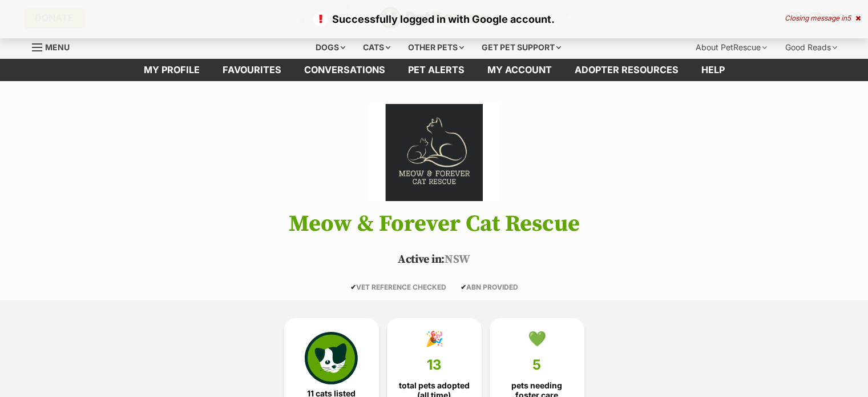  What do you see at coordinates (377, 47) in the screenshot?
I see `div: Cats` at bounding box center [377, 47].